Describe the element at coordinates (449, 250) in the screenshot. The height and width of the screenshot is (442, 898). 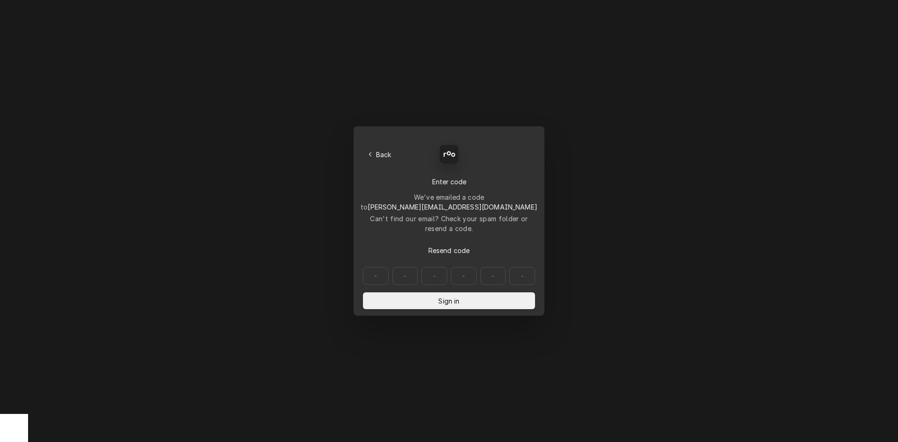
I see `span: Resend code` at that location.